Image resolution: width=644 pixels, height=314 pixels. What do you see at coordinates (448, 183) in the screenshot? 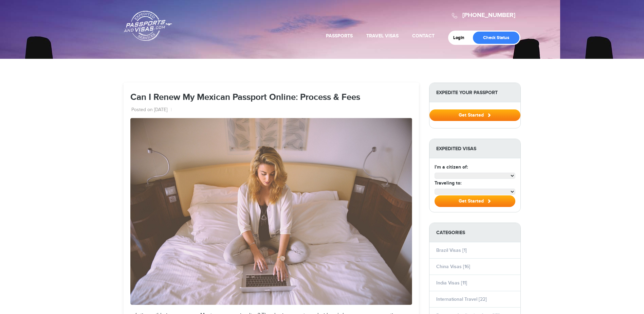
I see `label: Traveling to:` at bounding box center [448, 183].